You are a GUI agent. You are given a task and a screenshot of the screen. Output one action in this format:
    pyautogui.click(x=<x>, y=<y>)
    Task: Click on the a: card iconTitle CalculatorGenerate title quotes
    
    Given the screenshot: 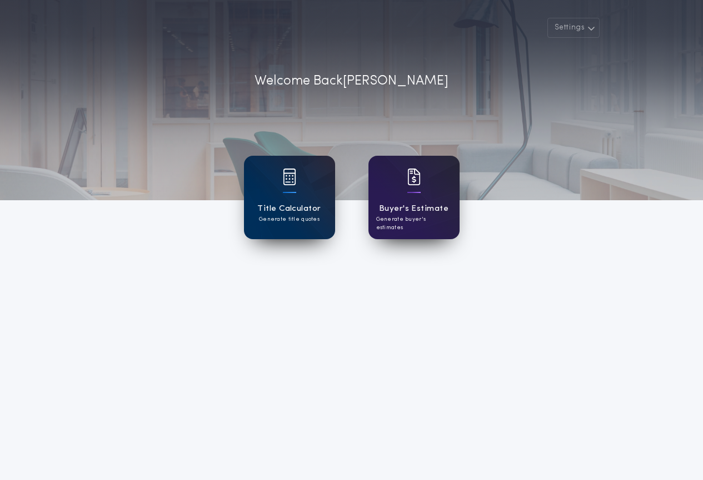 What is the action you would take?
    pyautogui.click(x=290, y=197)
    